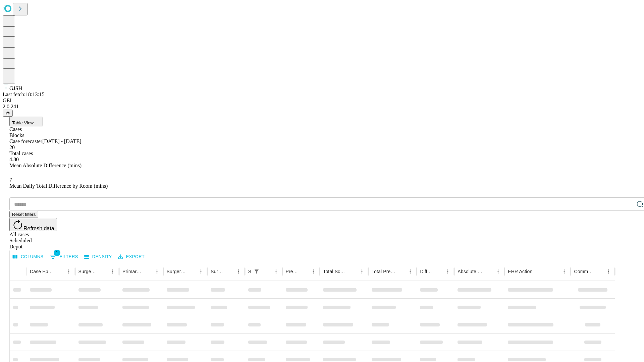 The image size is (644, 362). Describe the element at coordinates (39, 228) in the screenshot. I see `span: Refresh data` at that location.